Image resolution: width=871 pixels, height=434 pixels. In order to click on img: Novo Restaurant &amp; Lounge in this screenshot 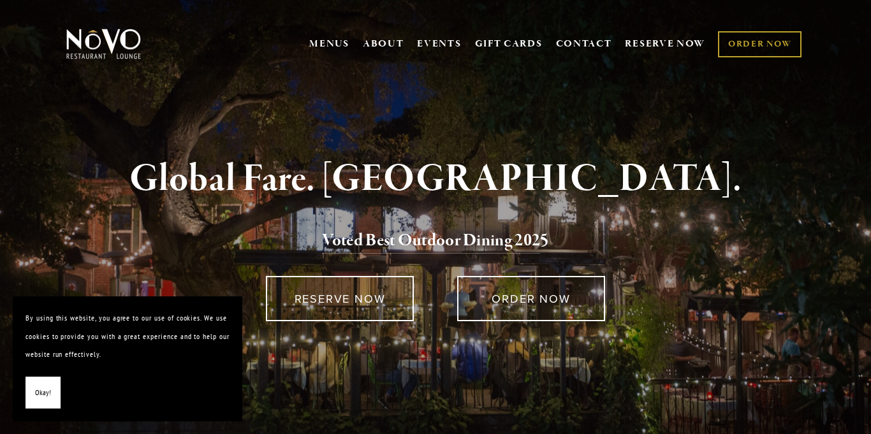, I will do `click(103, 44)`.